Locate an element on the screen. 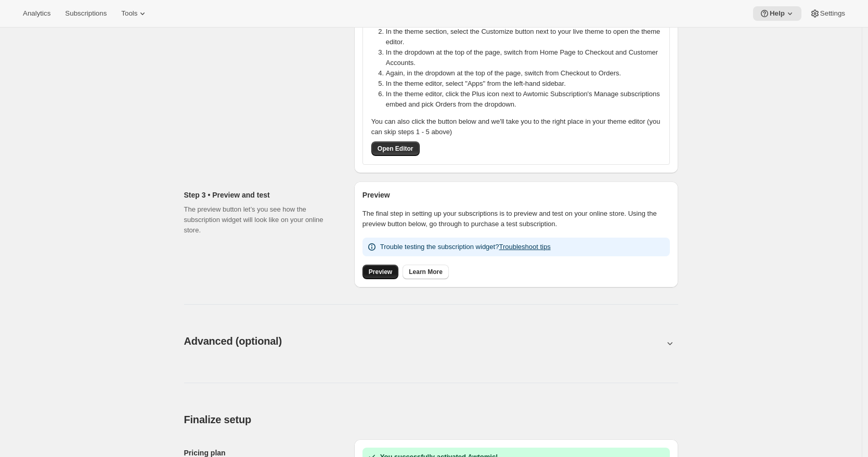  h2: Step 3 • Preview and test is located at coordinates (261, 195).